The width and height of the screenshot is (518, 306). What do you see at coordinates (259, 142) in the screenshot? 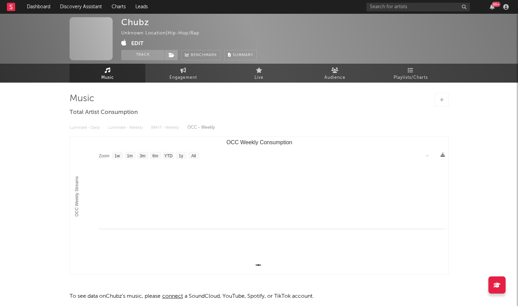
I see `text: OCC Weekly Consumption` at bounding box center [259, 142].